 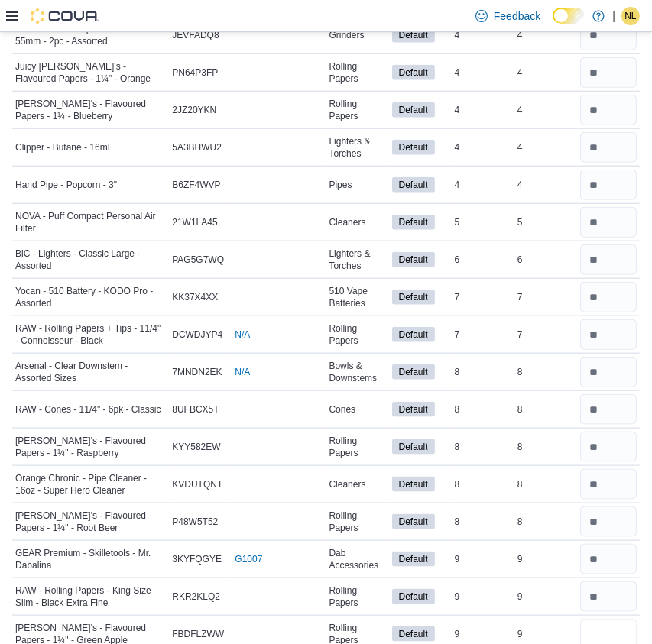 I want to click on span: RAW - Rolling Papers - King Size Slim - Black Extra Fine, so click(x=90, y=597).